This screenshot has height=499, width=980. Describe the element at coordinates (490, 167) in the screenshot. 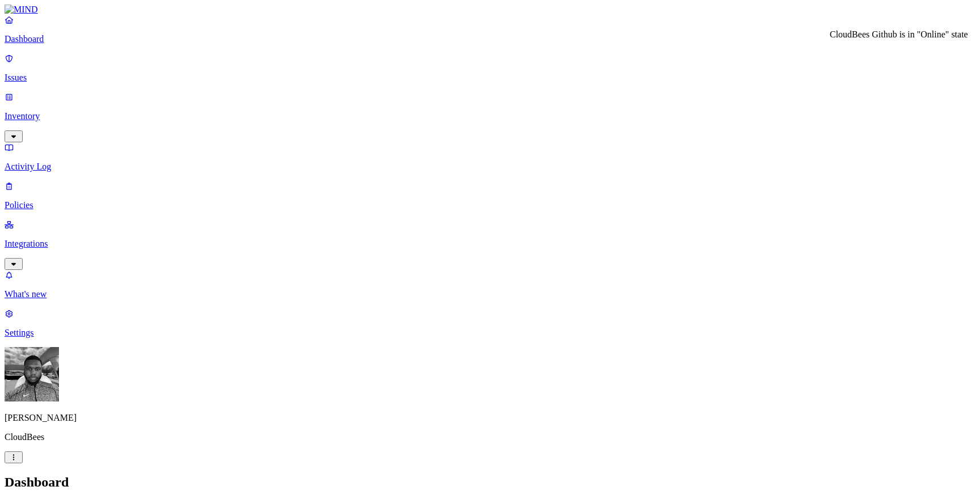

I see `p: Activity Log` at that location.